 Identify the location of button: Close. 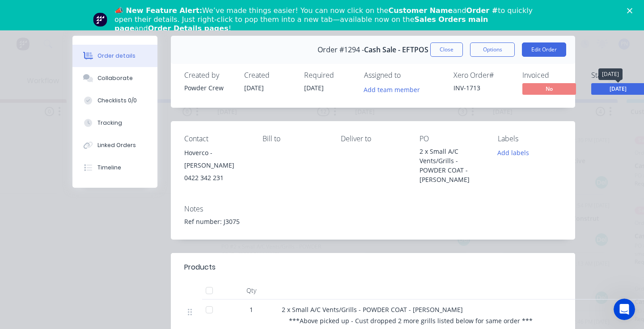
(446, 50).